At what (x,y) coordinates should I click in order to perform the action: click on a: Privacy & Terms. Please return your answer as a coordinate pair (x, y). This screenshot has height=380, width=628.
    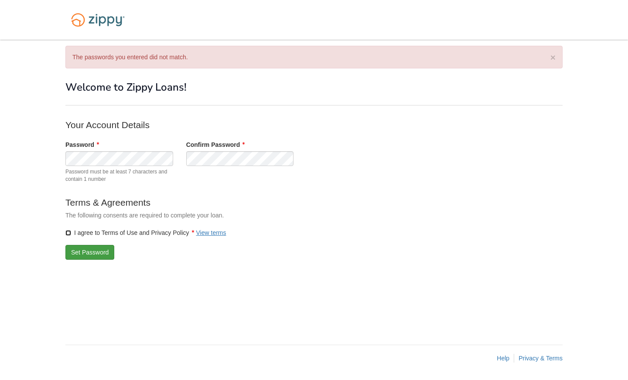
    Looking at the image, I should click on (540, 358).